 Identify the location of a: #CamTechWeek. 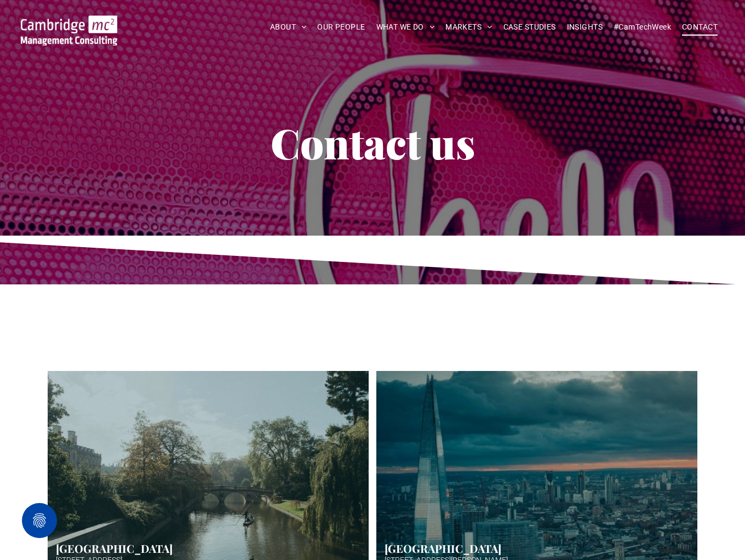
(642, 27).